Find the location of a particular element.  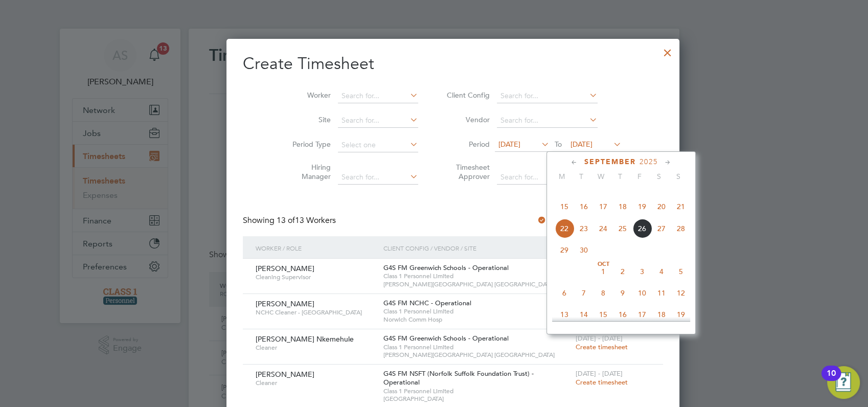

h2: Create Timesheet is located at coordinates (453, 64).